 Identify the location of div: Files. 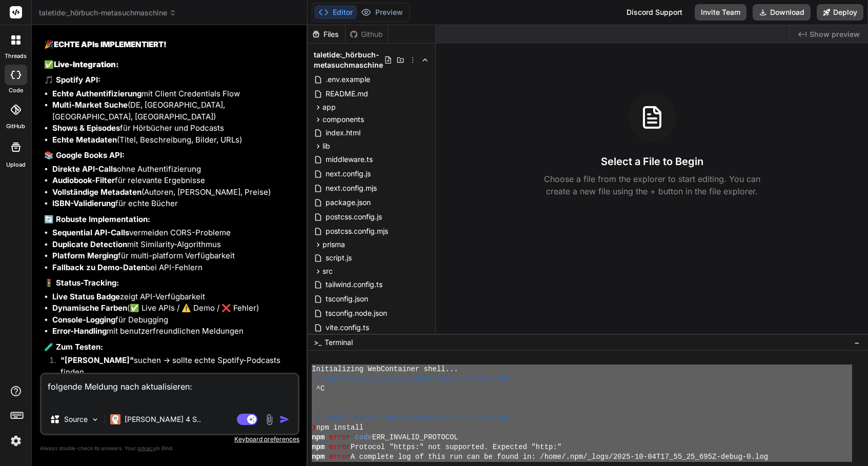
(326, 34).